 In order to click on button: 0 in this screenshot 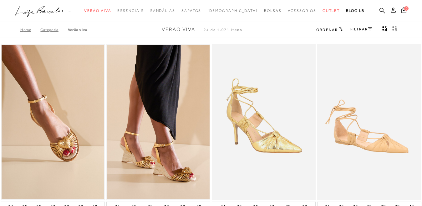, I will do `click(404, 11)`.